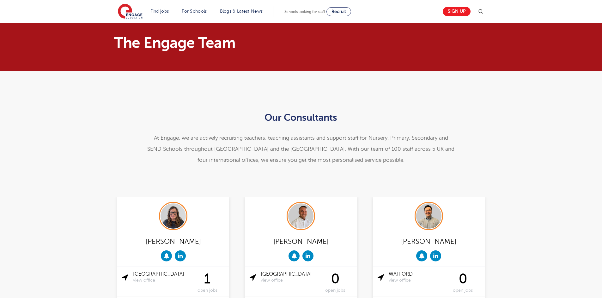 The width and height of the screenshot is (602, 298). What do you see at coordinates (417, 278) in the screenshot?
I see `a: Watfordview office` at bounding box center [417, 278].